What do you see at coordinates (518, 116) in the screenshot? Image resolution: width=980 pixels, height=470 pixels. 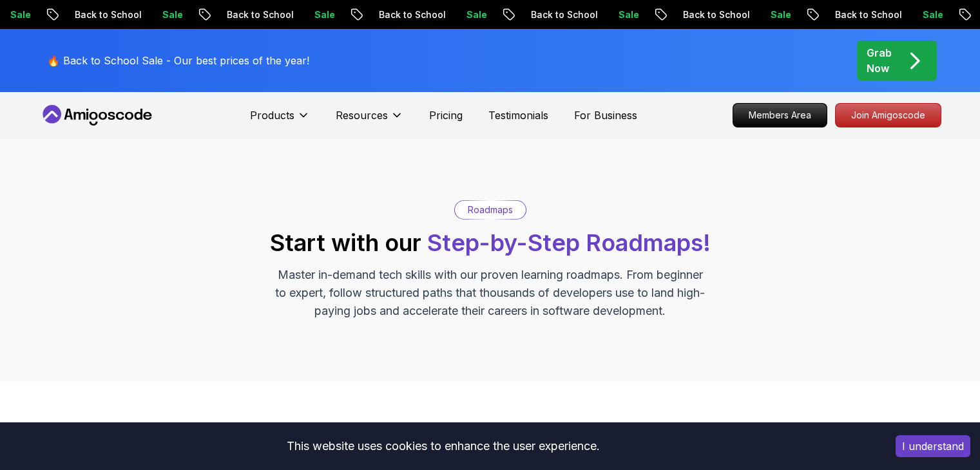 I see `p: Testimonials` at bounding box center [518, 116].